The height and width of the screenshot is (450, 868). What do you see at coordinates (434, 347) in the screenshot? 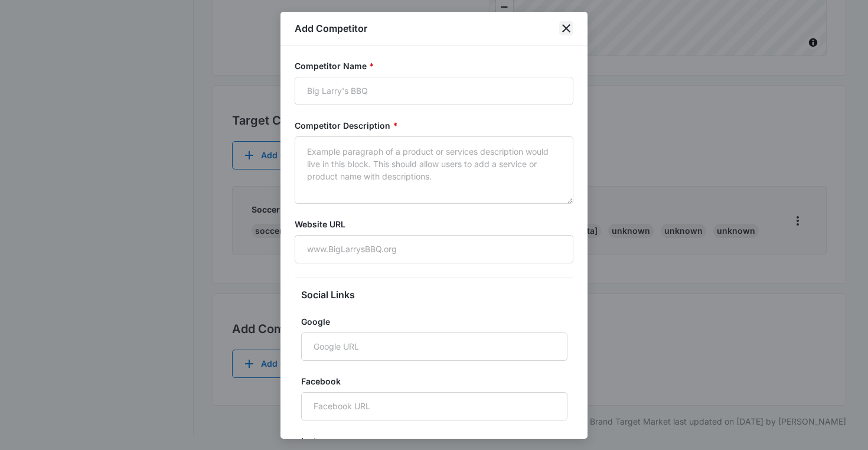
I see `input: Google URL` at bounding box center [434, 347].